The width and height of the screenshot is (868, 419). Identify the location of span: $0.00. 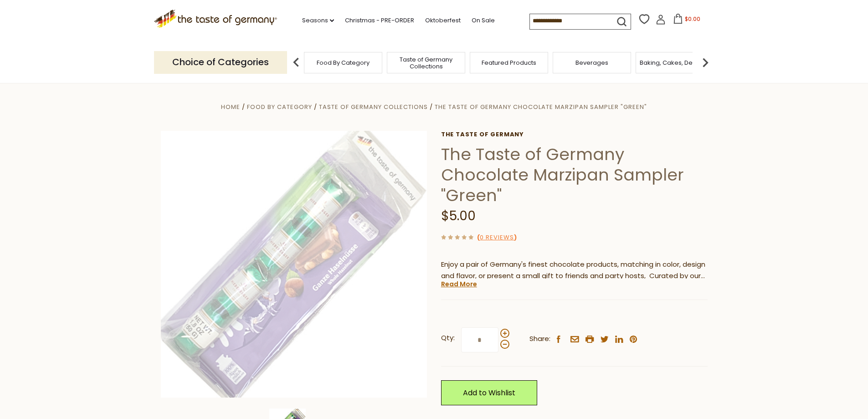
(692, 19).